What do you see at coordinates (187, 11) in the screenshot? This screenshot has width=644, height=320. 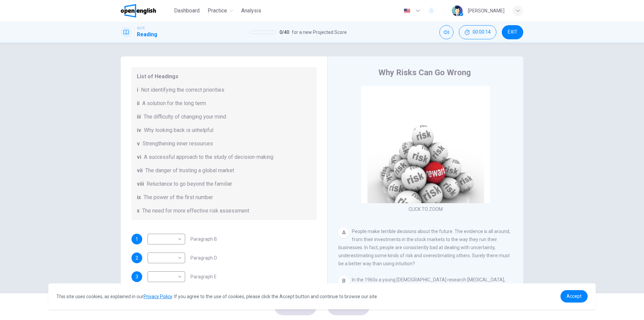 I see `button: Dashboard` at bounding box center [187, 11].